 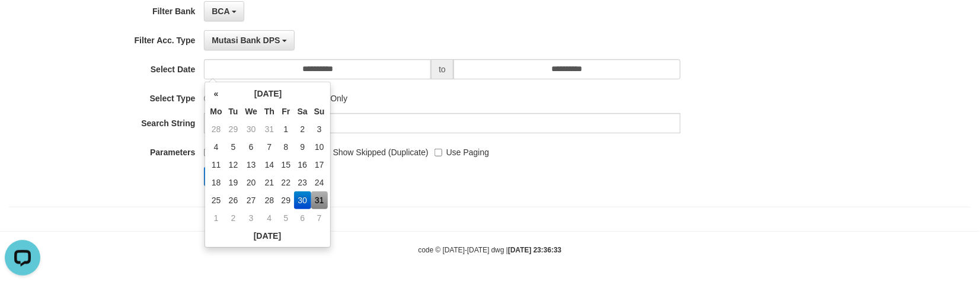 What do you see at coordinates (249, 40) in the screenshot?
I see `button: Mutasi Bank DPS` at bounding box center [249, 40].